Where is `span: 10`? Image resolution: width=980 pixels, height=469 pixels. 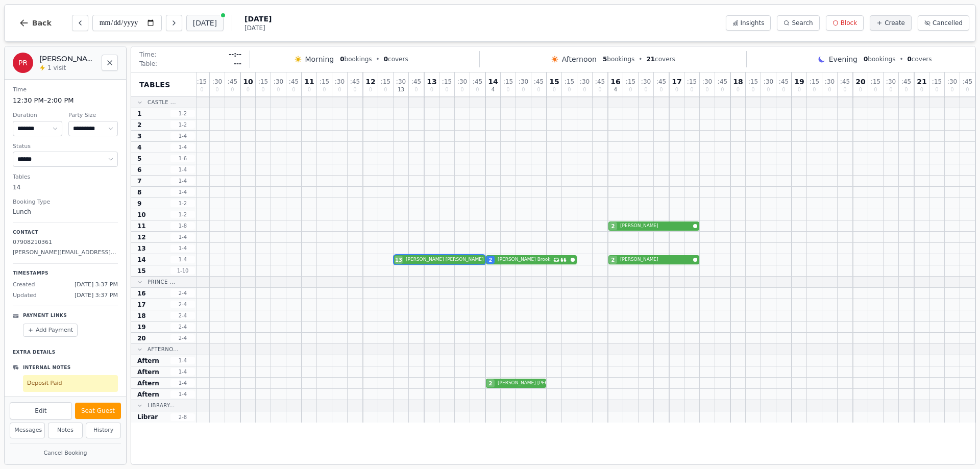
span: 10 is located at coordinates (141, 215).